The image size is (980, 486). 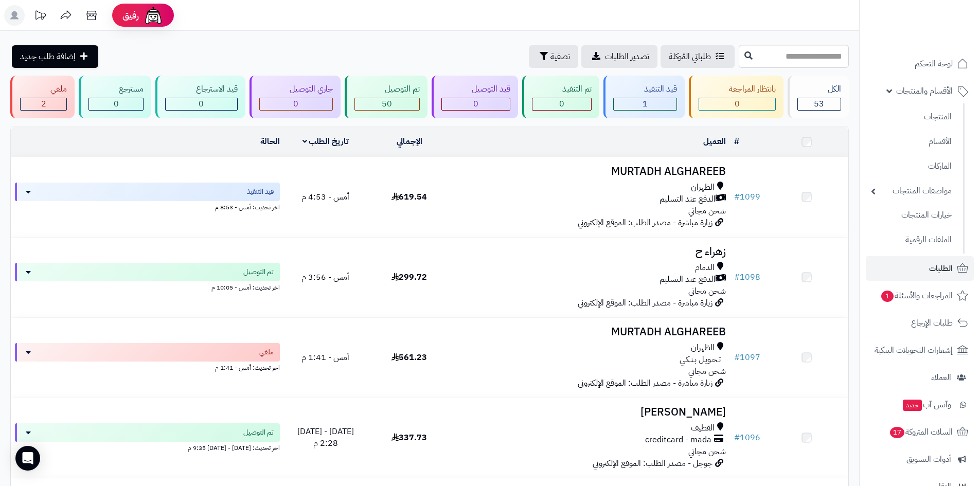 What do you see at coordinates (746, 438) in the screenshot?
I see `a: #1096` at bounding box center [746, 438].